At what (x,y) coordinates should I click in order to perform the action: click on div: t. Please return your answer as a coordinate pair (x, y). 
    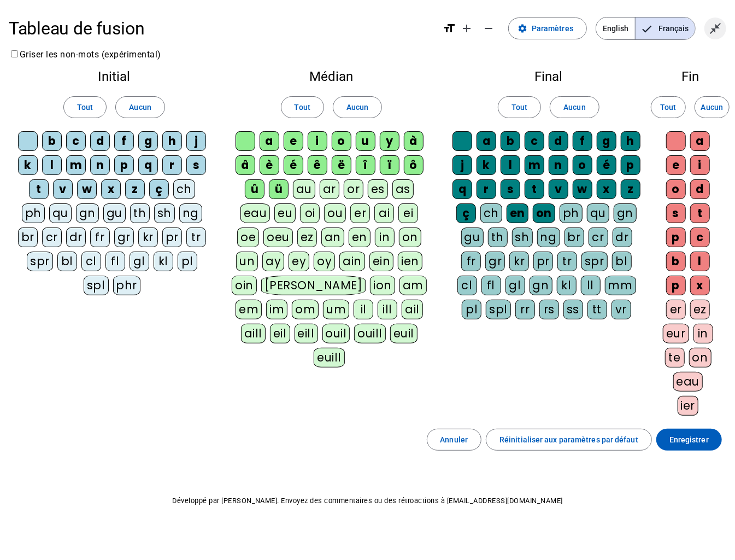
    Looking at the image, I should click on (534, 189).